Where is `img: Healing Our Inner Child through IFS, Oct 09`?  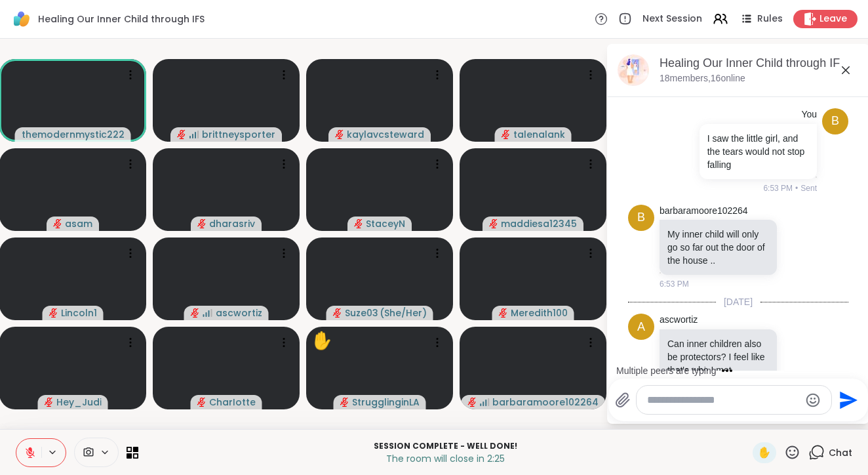 img: Healing Our Inner Child through IFS, Oct 09 is located at coordinates (633, 70).